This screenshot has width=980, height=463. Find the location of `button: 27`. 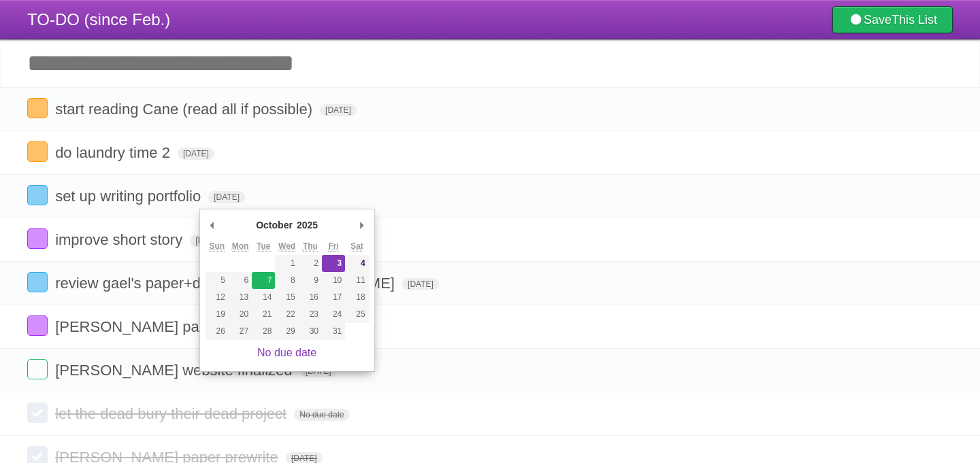

button: 27 is located at coordinates (240, 331).